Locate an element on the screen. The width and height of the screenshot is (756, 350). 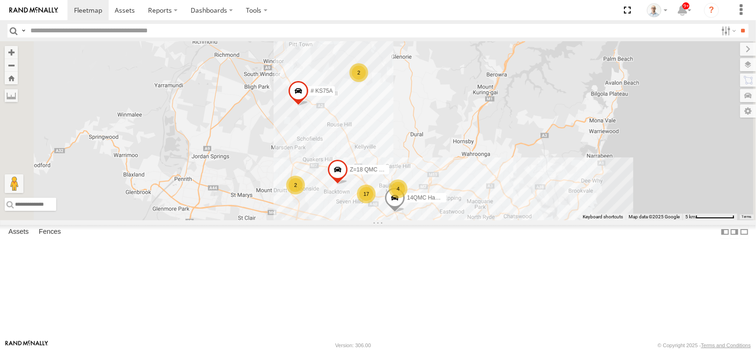
a: Terms and Conditions is located at coordinates (726, 345).